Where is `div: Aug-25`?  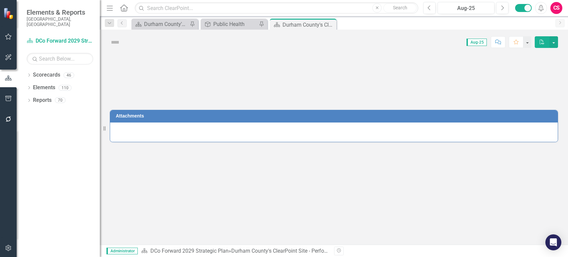 div: Aug-25 is located at coordinates (466, 8).